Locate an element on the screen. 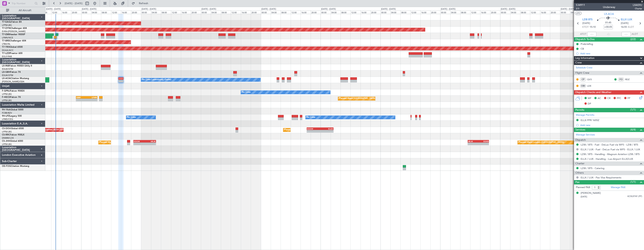 This screenshot has height=250, width=644. a: RDZ is located at coordinates (630, 79).